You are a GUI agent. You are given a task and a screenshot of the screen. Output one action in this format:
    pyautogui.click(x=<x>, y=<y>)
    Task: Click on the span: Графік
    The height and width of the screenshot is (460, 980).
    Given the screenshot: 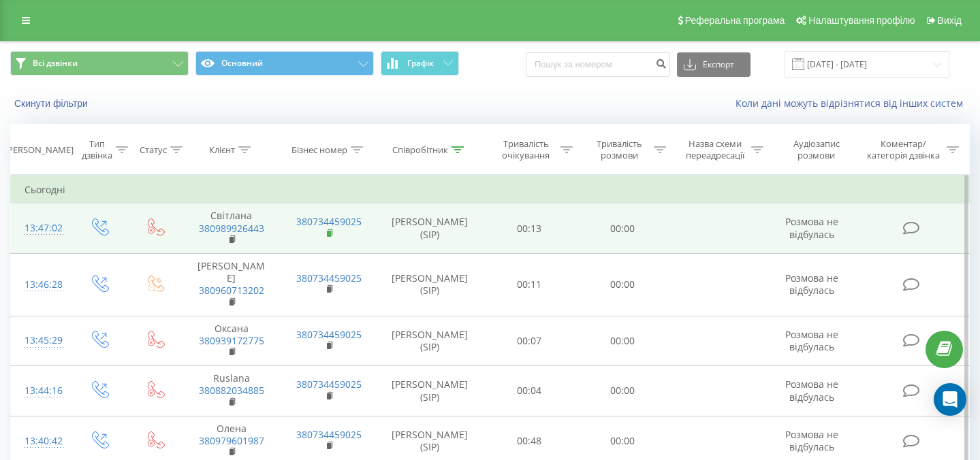 What is the action you would take?
    pyautogui.click(x=420, y=63)
    